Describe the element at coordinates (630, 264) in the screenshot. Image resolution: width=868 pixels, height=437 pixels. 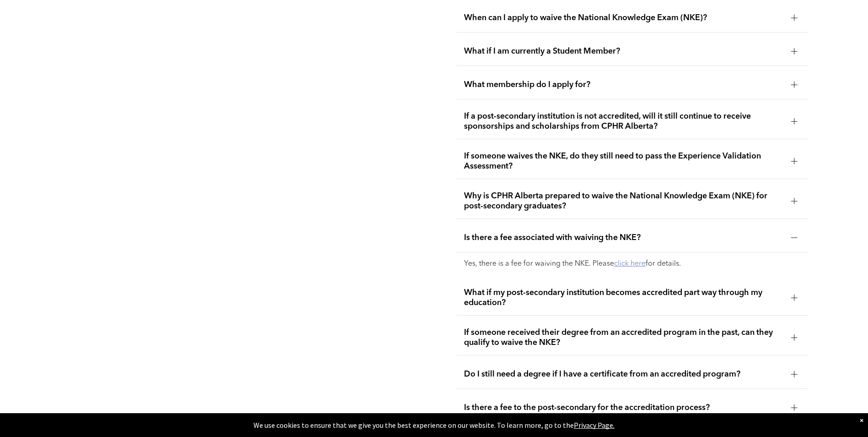
I see `a: click here` at that location.